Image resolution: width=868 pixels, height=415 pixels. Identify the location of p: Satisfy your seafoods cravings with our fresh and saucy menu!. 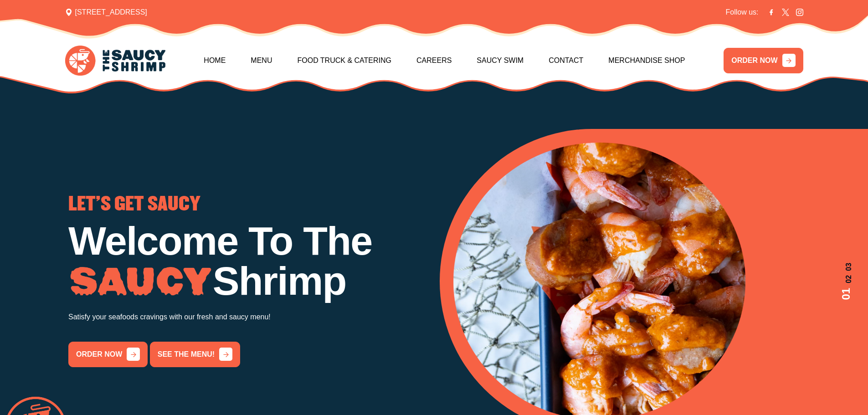
(249, 318).